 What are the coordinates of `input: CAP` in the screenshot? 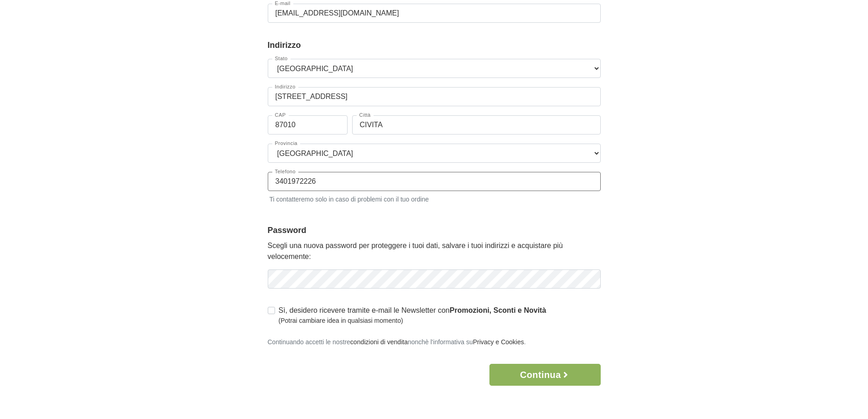 It's located at (307, 125).